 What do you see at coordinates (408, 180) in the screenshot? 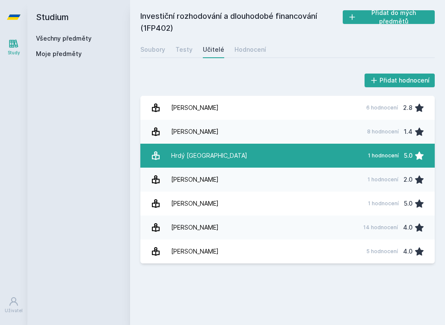
I see `div: 2.0` at bounding box center [408, 180].